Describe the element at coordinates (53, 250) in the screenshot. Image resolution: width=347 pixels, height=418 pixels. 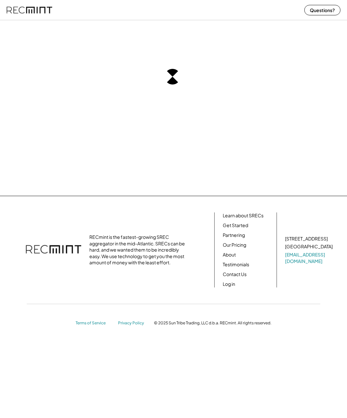
I see `img: recmint-logotype%403x.png` at that location.